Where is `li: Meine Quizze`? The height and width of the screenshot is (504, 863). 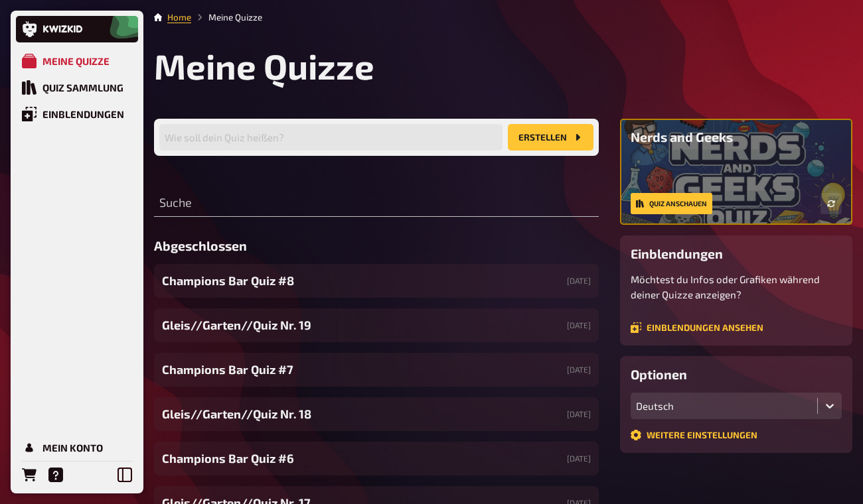 li: Meine Quizze is located at coordinates (226, 17).